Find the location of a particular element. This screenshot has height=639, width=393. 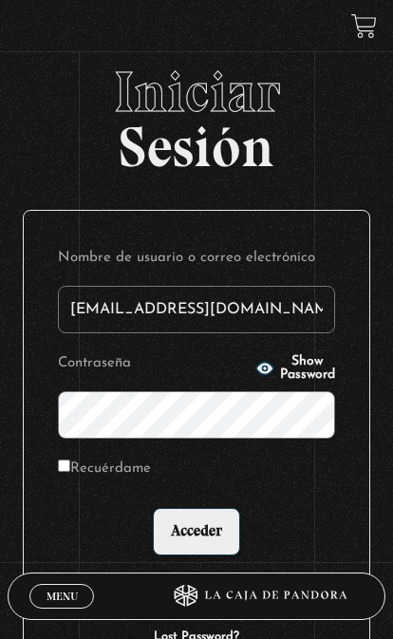

label: Nombre de usuario o correo electrónico is located at coordinates (196, 257).